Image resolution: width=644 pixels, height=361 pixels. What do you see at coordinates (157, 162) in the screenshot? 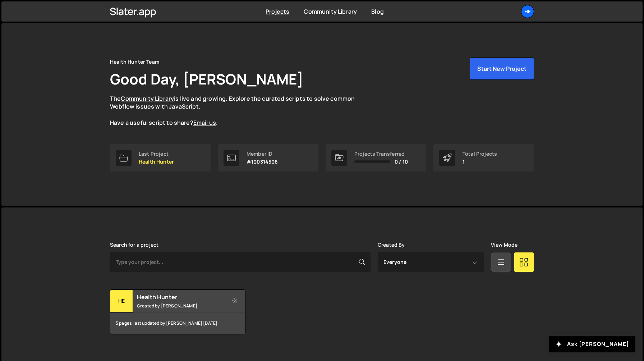
I see `p: Health Hunter` at bounding box center [157, 162].